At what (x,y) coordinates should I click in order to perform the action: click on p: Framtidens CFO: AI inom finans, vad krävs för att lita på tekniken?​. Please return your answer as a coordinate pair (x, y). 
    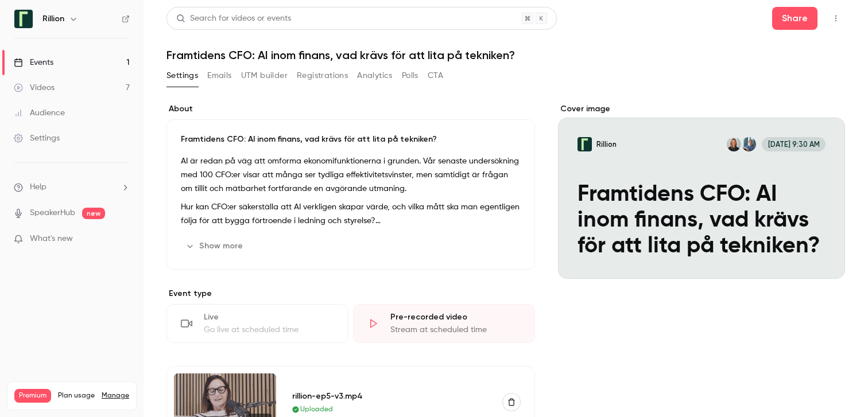
    Looking at the image, I should click on (351, 140).